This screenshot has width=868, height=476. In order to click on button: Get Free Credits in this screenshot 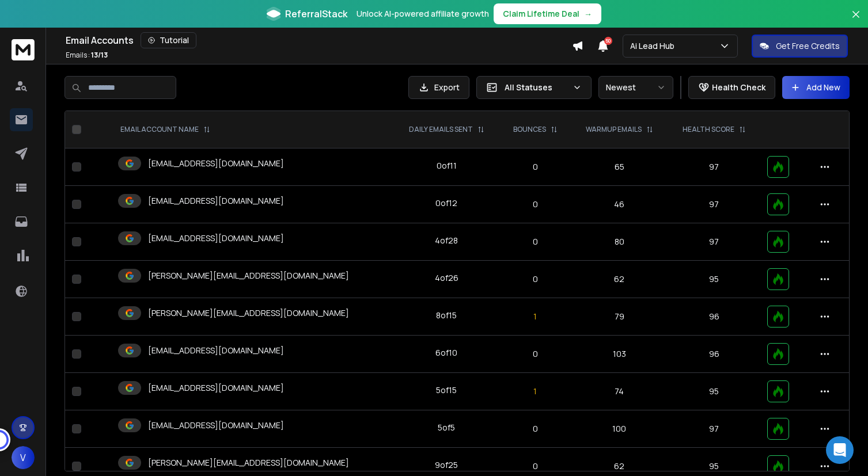, I will do `click(800, 46)`.